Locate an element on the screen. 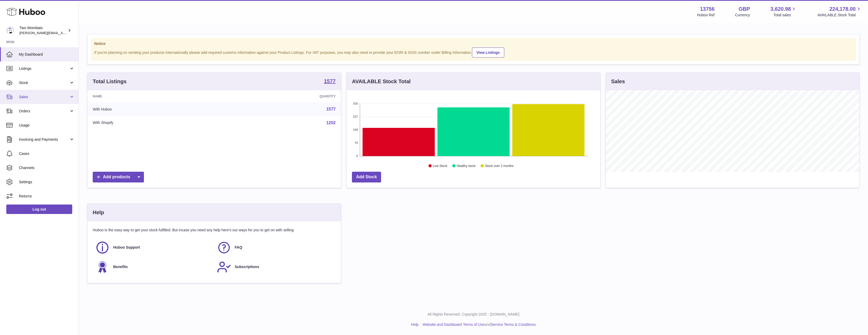  div: Currency is located at coordinates (743, 15).